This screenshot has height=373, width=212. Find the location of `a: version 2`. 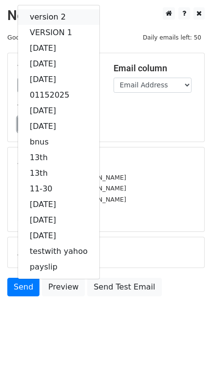

a: version 2 is located at coordinates (59, 17).